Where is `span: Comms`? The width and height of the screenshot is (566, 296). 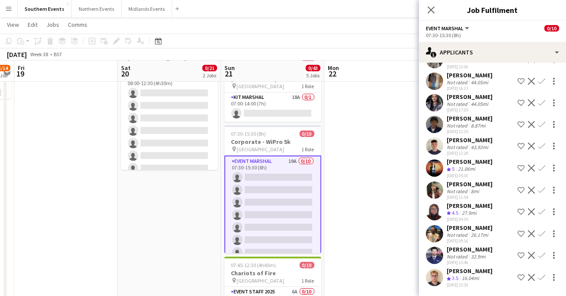 span: Comms is located at coordinates (77, 25).